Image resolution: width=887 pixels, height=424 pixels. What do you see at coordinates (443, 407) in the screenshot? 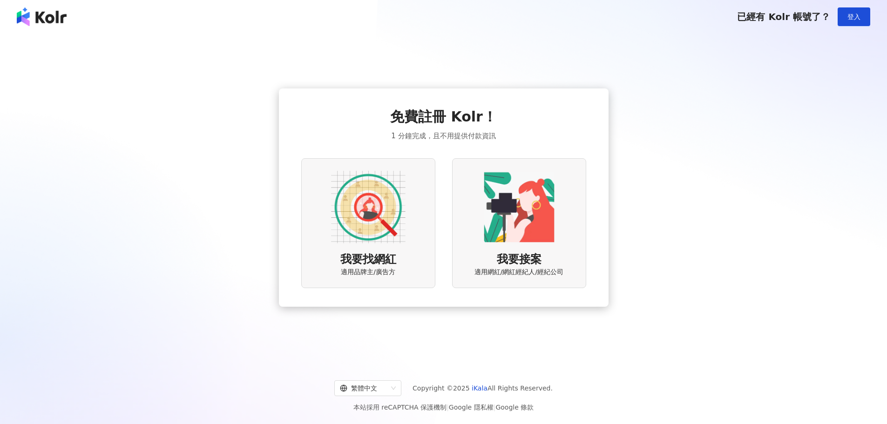
I see `span: 本站採用 reCAPTCHA 保護機制` at bounding box center [443, 407].